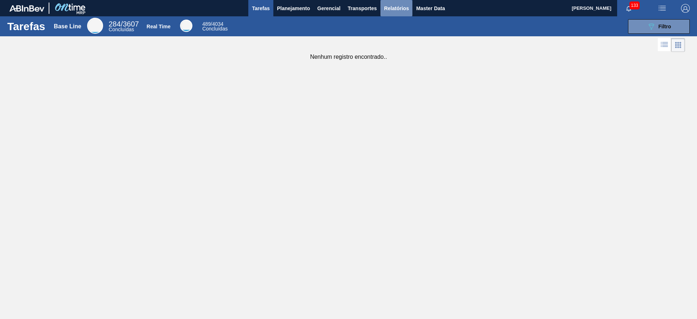 Image resolution: width=697 pixels, height=319 pixels. Describe the element at coordinates (678, 45) in the screenshot. I see `div: Visão em Cards` at that location.